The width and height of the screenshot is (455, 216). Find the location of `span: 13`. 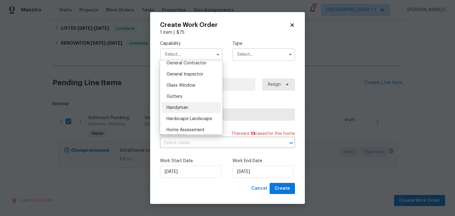

span: 13 is located at coordinates (253, 134).